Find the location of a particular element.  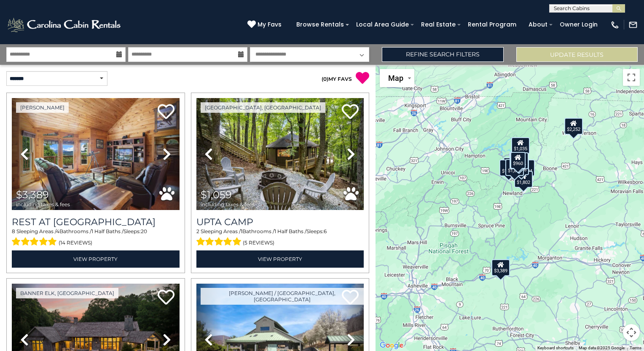

div: $960 is located at coordinates (518, 160).